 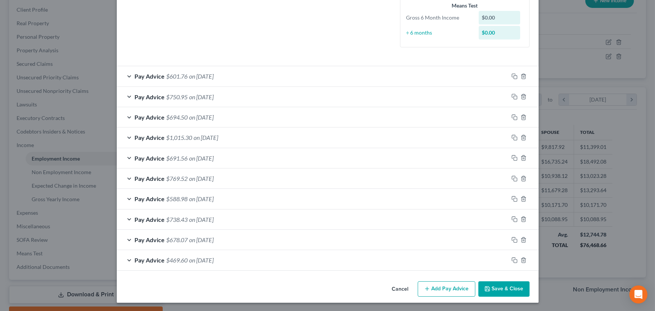 I want to click on span: $694.50, so click(x=177, y=117).